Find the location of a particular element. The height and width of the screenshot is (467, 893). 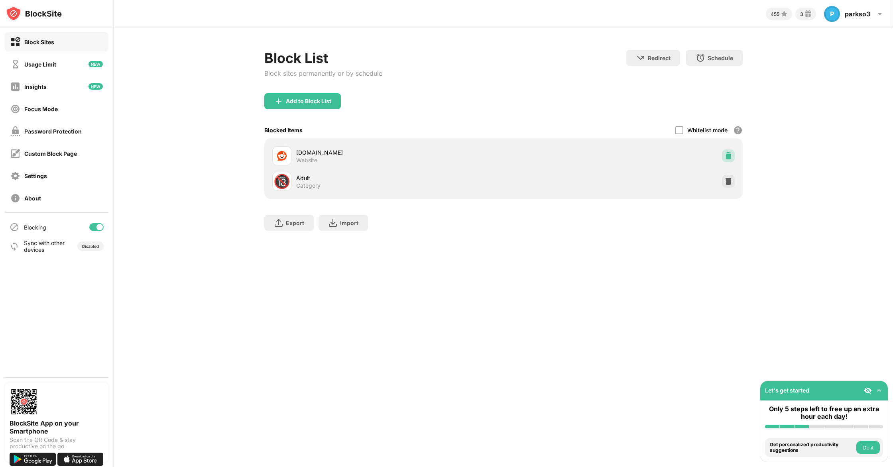

div: Add to Block List is located at coordinates (309, 101).